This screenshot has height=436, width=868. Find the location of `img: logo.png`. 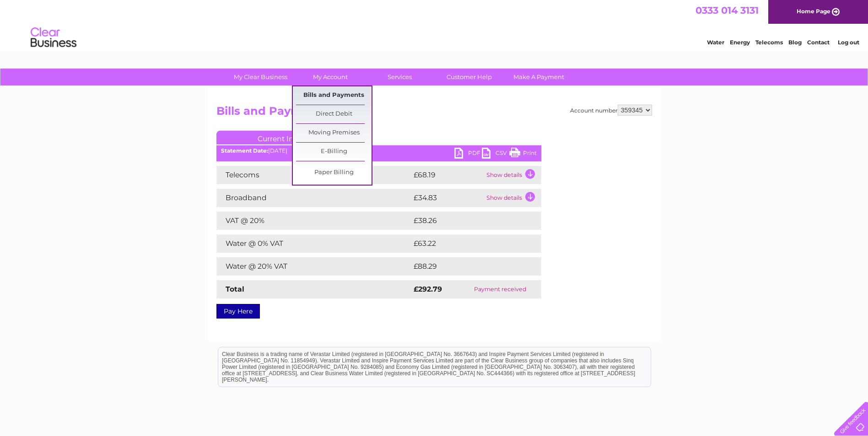

img: logo.png is located at coordinates (54, 37).